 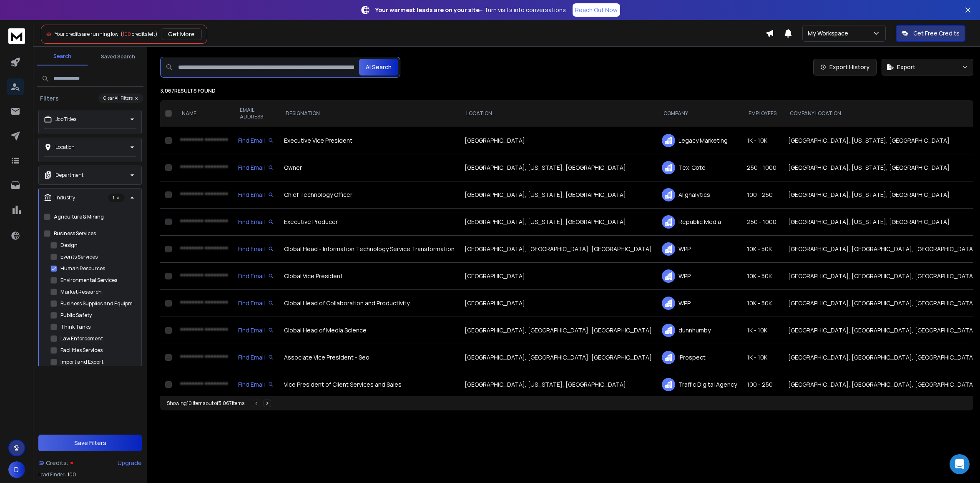 What do you see at coordinates (65, 148) in the screenshot?
I see `p: Location` at bounding box center [65, 148].